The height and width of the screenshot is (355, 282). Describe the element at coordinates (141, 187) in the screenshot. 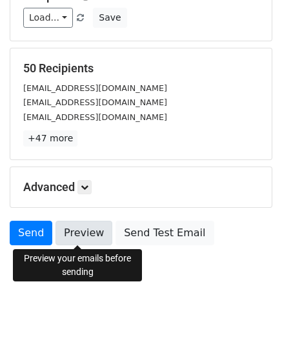

I see `h5: Advanced` at that location.